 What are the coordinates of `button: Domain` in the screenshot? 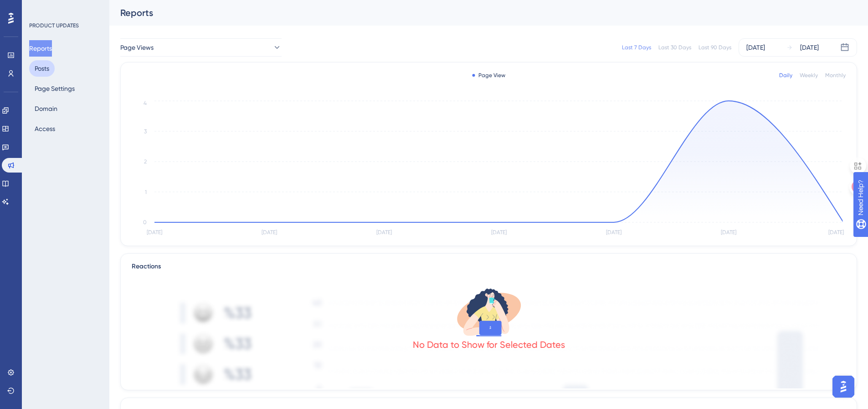 It's located at (46, 109).